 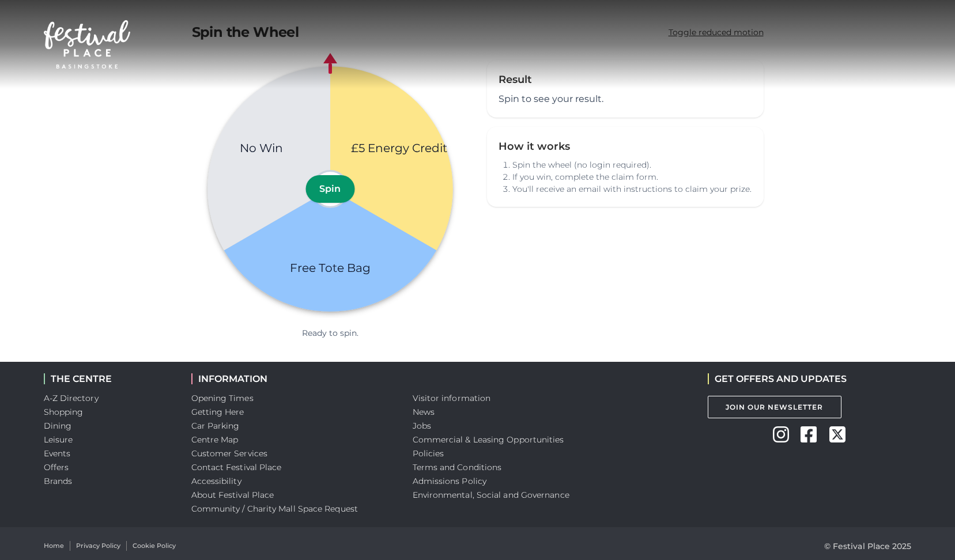 What do you see at coordinates (57, 467) in the screenshot?
I see `a: Offers` at bounding box center [57, 467].